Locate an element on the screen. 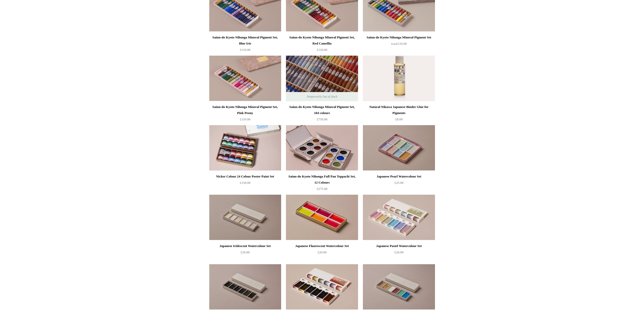 The image size is (644, 312). img: Natural Nikawa Japanese Binder Glue for Pigments is located at coordinates (399, 79).